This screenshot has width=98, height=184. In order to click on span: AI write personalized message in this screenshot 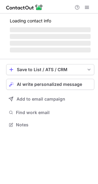, I will do `click(49, 84)`.